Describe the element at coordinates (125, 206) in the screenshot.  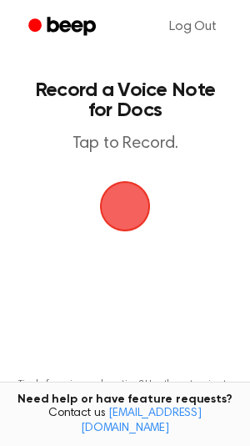
I see `img: Beep Logo` at that location.